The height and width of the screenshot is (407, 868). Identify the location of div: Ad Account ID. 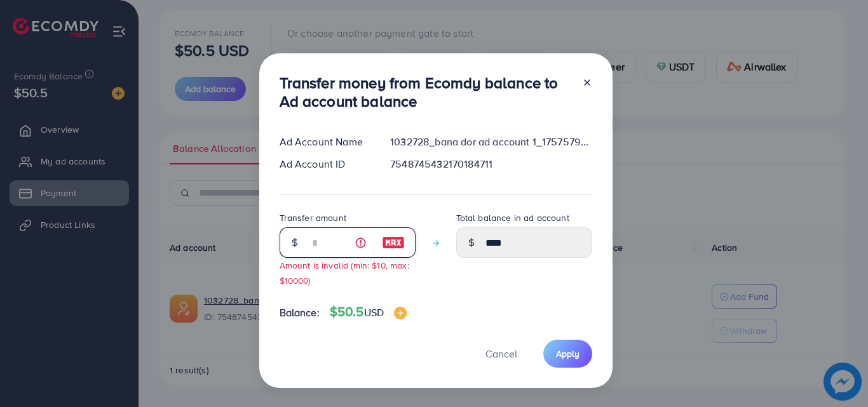
(325, 164).